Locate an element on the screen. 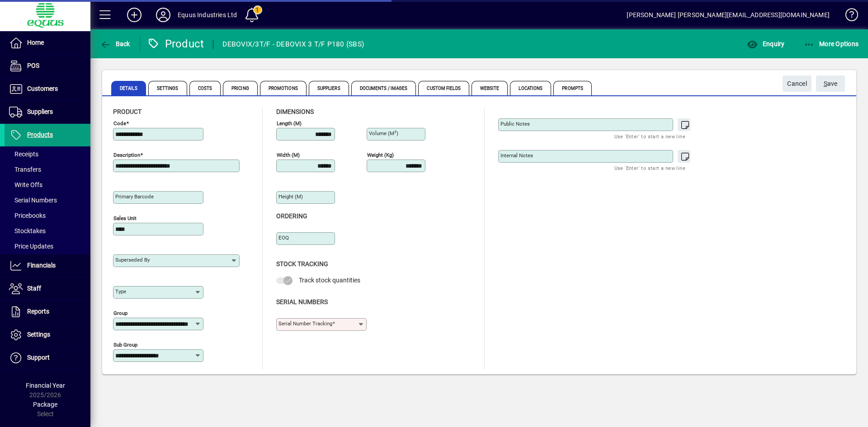  a: Customers is located at coordinates (48, 89).